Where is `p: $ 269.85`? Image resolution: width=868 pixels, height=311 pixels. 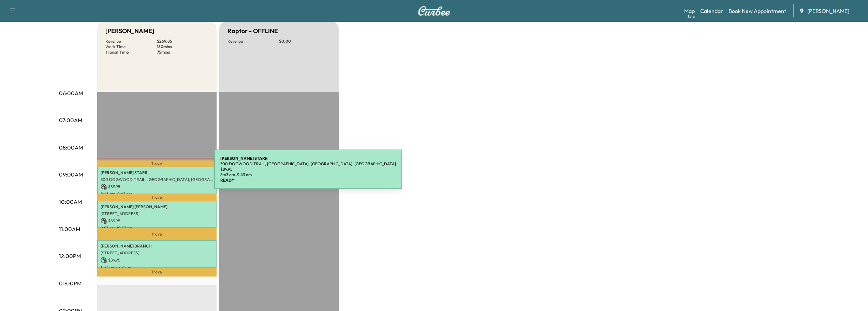
p: $ 269.85 is located at coordinates (182, 41).